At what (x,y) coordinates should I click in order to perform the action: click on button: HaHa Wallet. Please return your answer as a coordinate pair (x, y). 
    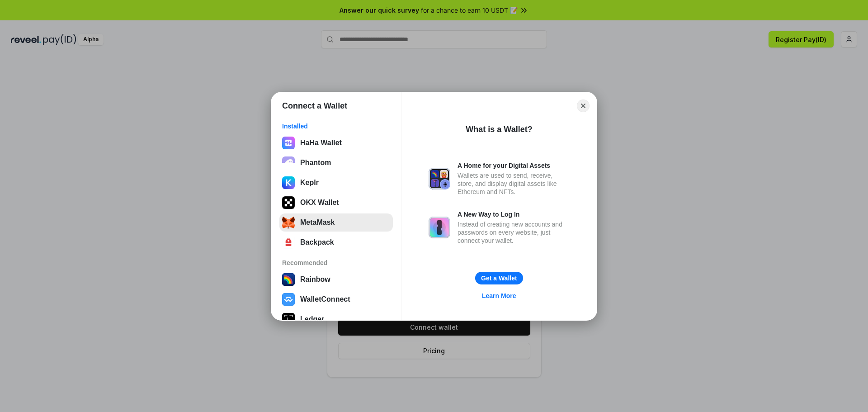
    Looking at the image, I should click on (336, 143).